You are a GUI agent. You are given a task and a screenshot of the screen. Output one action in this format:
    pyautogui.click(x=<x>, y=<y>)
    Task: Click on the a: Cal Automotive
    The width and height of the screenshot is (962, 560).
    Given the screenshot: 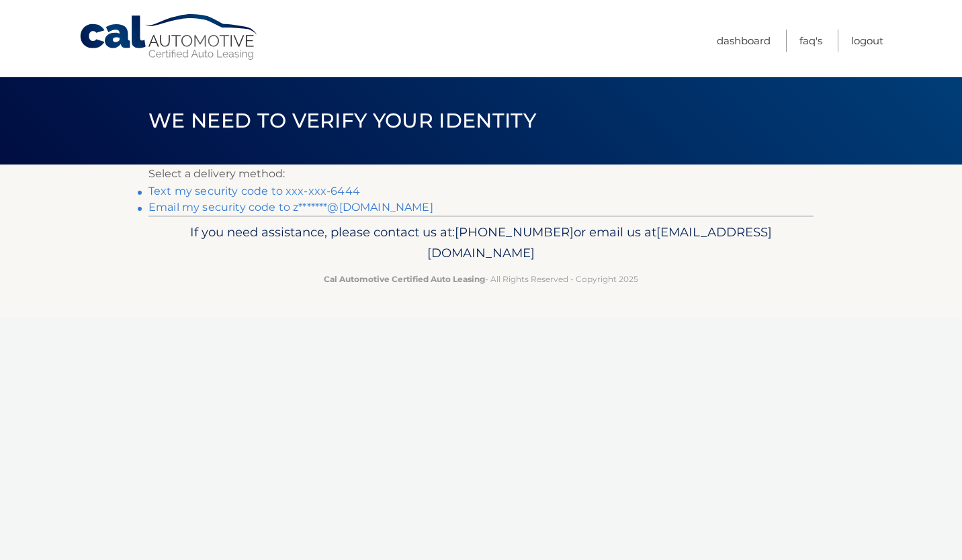 What is the action you would take?
    pyautogui.click(x=169, y=37)
    